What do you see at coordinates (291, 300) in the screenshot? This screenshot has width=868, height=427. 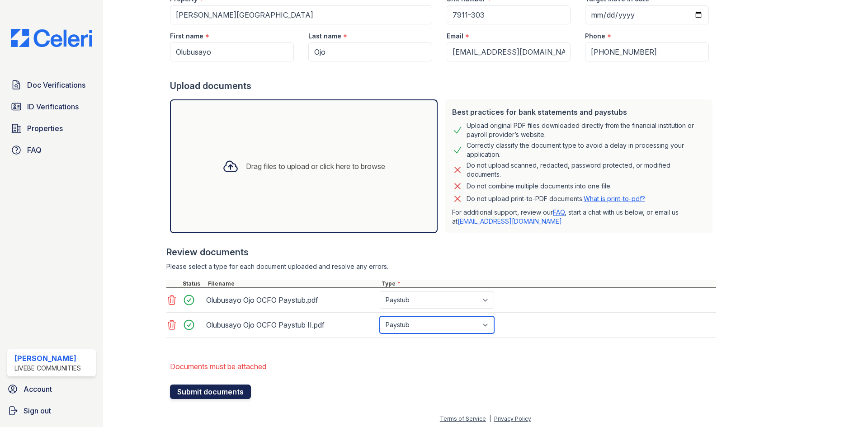 I see `div: Olubusayo Ojo OCFO Paystub.pdf` at bounding box center [291, 300].